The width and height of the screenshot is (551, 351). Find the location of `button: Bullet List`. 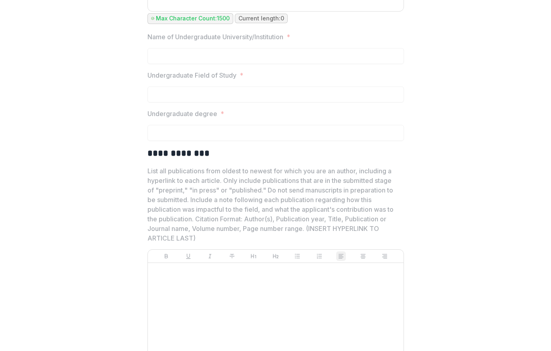

button: Bullet List is located at coordinates (297, 256).